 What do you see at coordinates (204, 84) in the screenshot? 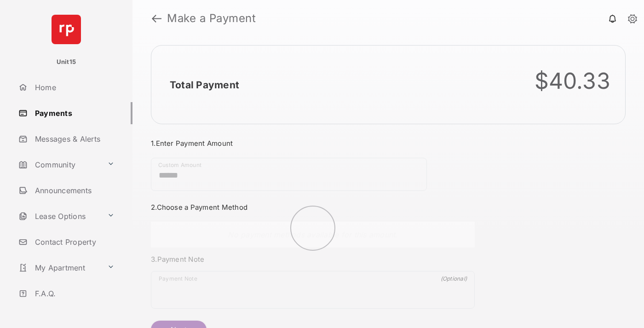
I see `h2: Total Payment` at bounding box center [204, 84].